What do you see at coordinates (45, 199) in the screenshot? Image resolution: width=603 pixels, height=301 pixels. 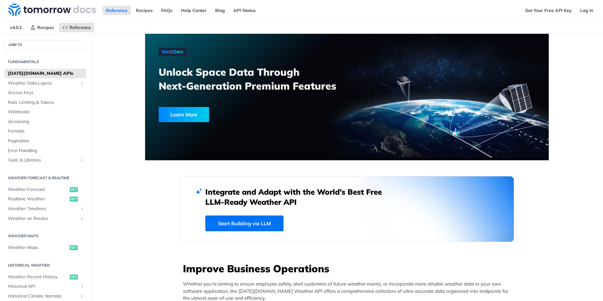 I see `a: Realtime Weatherget` at bounding box center [45, 199].